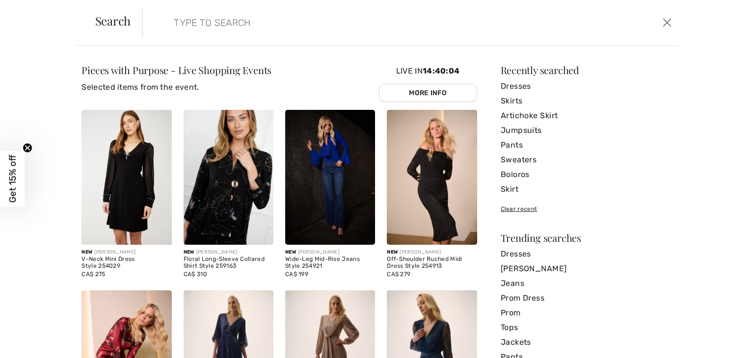 This screenshot has height=358, width=754. I want to click on div: Floral Long-Sleeve Collared Shirt Style 259163, so click(228, 263).